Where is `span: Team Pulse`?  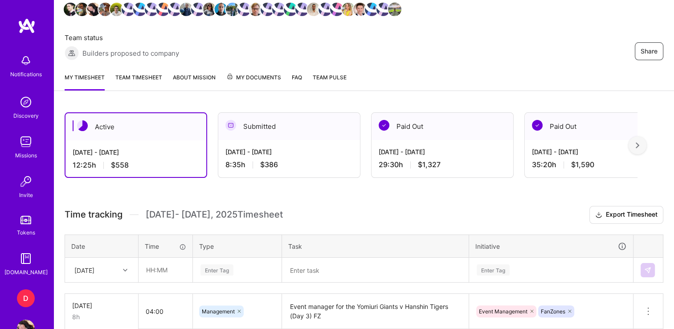 span: Team Pulse is located at coordinates (330, 77).